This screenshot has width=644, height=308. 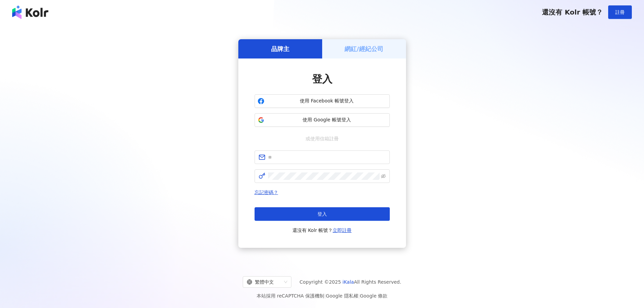 I want to click on button: 使用 Facebook 帳號登入, so click(x=322, y=101).